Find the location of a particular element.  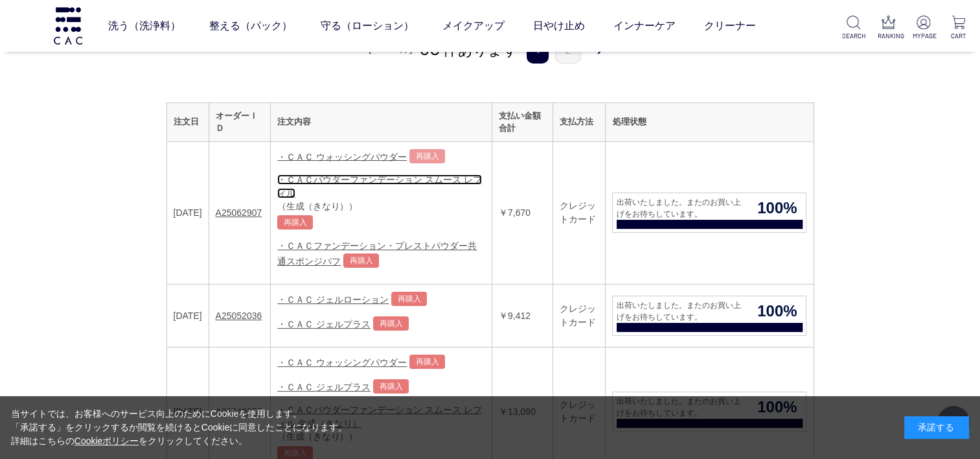

a: ・ＣＡＣファンデーション・プレストパウダー共通スポンジパフ is located at coordinates (377, 254).